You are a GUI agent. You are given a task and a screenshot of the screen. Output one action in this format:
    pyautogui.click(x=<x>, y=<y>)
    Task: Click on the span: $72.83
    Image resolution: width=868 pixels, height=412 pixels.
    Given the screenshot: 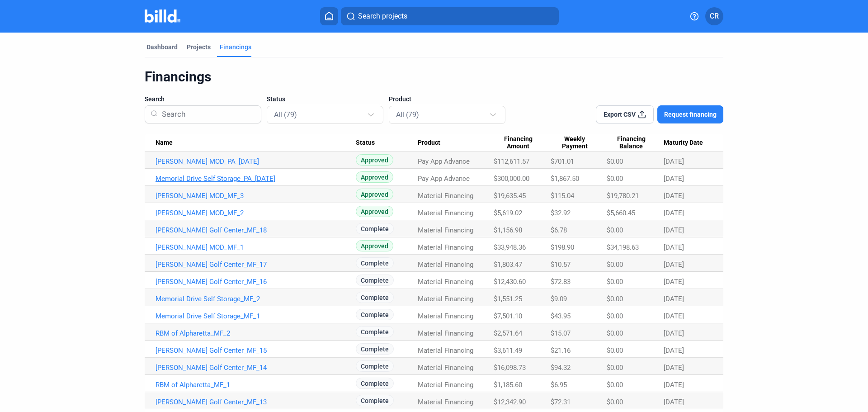 What is the action you would take?
    pyautogui.click(x=561, y=282)
    